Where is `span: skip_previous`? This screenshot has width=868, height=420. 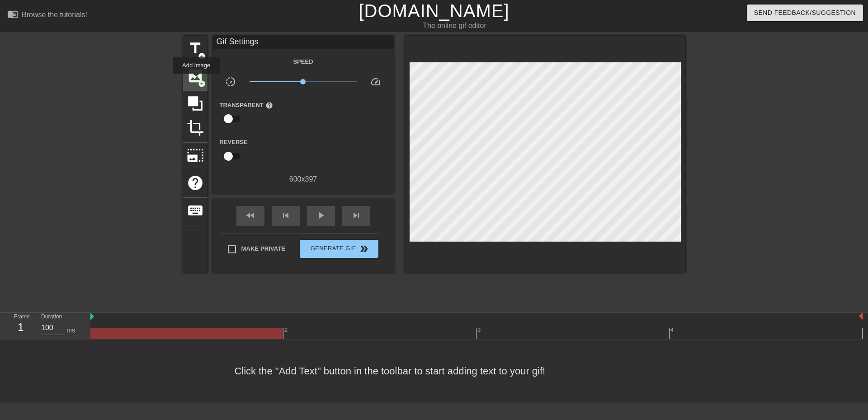 span: skip_previous is located at coordinates (286, 216).